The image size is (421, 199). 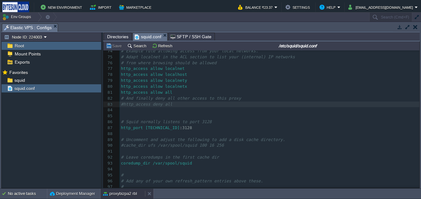 I want to click on span: # Add any of your own refresh_pattern entries above these., so click(x=192, y=181).